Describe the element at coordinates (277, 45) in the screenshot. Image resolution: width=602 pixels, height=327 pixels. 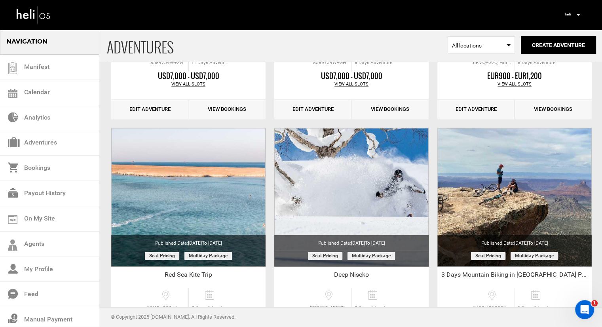
I see `span: ADVENTURES` at that location.